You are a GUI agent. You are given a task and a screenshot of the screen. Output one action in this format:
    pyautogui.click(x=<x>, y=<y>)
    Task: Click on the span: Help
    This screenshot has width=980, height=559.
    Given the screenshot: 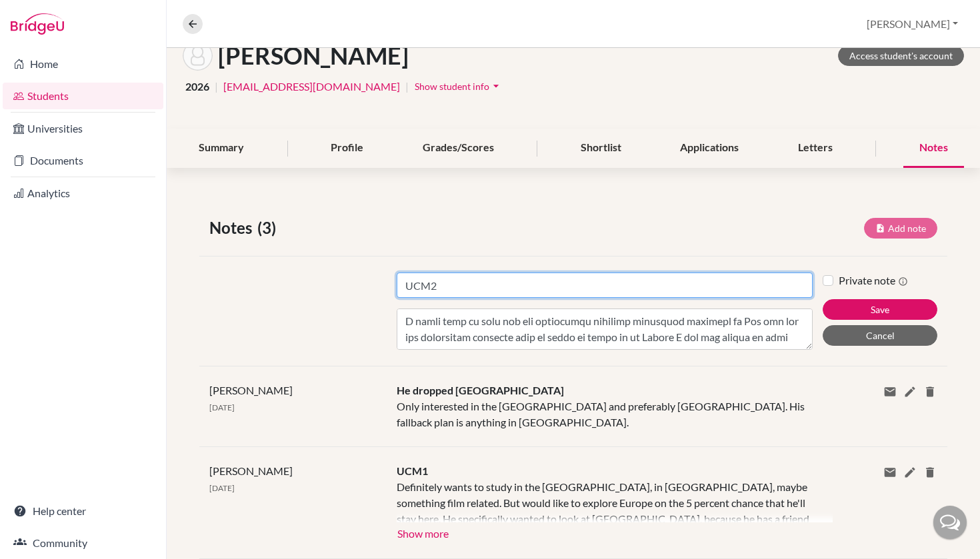 What is the action you would take?
    pyautogui.click(x=44, y=15)
    